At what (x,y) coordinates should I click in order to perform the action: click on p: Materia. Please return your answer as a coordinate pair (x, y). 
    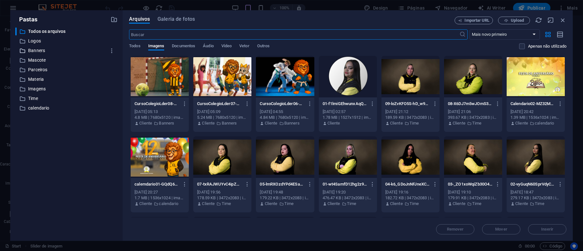
    Looking at the image, I should click on (67, 79).